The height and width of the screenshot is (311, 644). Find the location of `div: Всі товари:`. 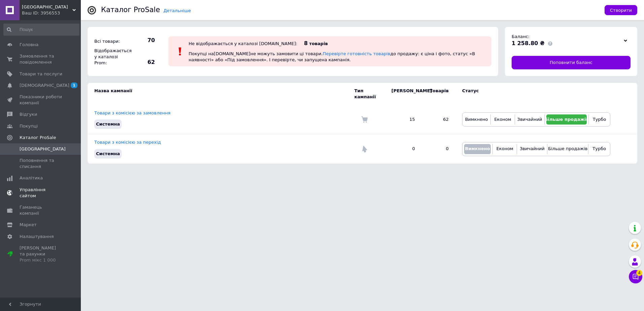

div: Всі товари: is located at coordinates (111, 41).